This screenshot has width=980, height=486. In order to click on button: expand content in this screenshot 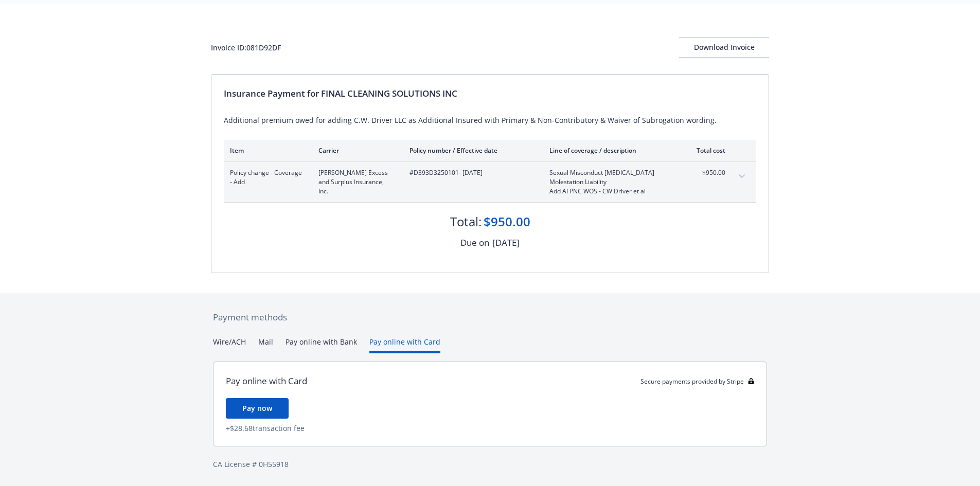, I will do `click(742, 176)`.